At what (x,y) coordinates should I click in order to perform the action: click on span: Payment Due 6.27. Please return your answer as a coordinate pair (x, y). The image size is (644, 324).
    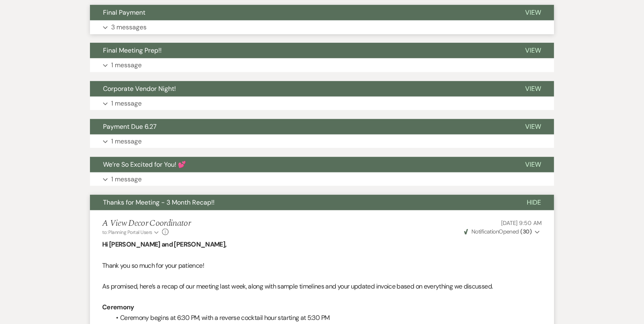
    Looking at the image, I should click on (130, 126).